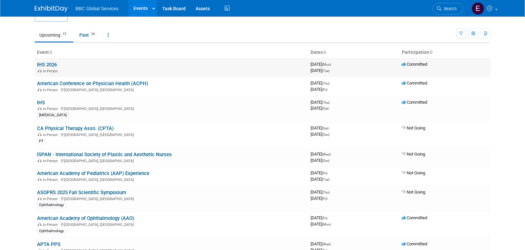 The height and width of the screenshot is (250, 525). What do you see at coordinates (88, 35) in the screenshot?
I see `a: Past14` at bounding box center [88, 35].